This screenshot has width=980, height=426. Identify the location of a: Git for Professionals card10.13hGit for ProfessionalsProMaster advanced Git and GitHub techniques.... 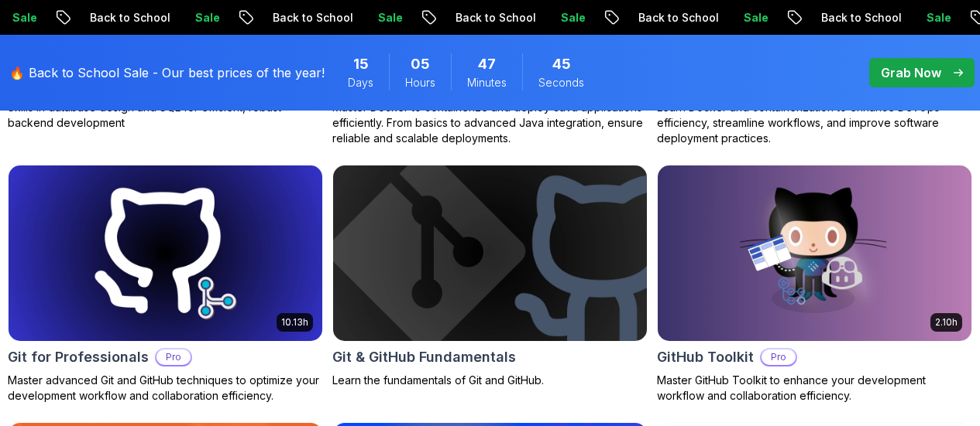
(165, 284).